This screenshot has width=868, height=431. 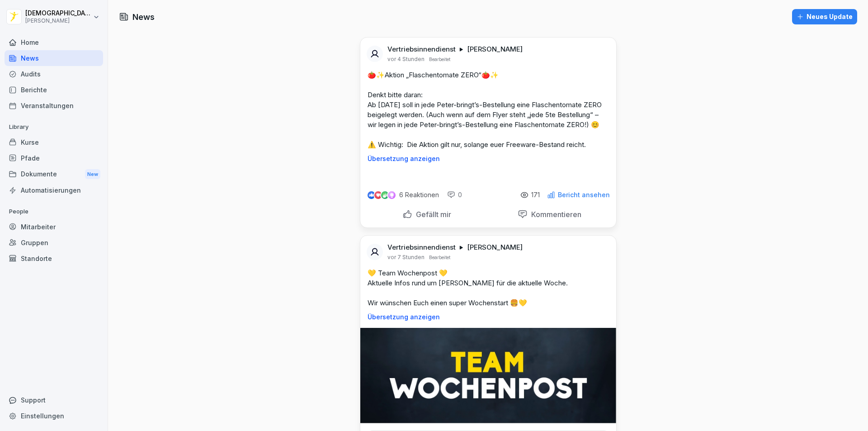 What do you see at coordinates (431, 214) in the screenshot?
I see `p: Gefällt mir` at bounding box center [431, 214].